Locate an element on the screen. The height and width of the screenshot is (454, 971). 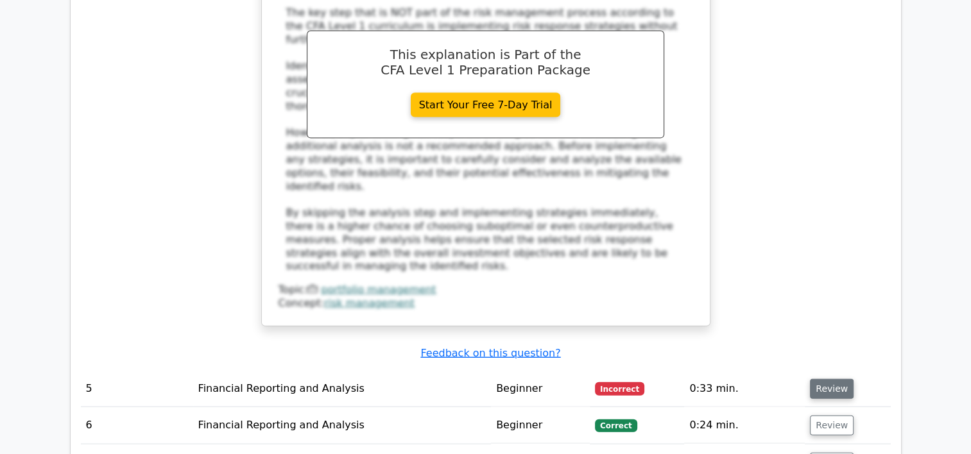
td: 6 is located at coordinates (137, 425).